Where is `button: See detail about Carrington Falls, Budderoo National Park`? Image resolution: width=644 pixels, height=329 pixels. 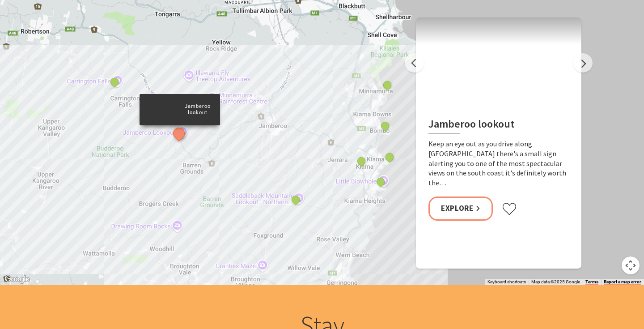 button: See detail about Carrington Falls, Budderoo National Park is located at coordinates (115, 82).